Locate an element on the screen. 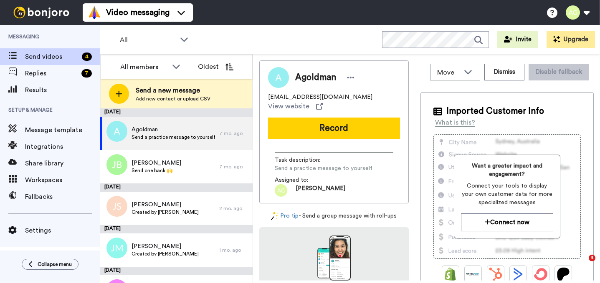 Image resolution: width=600 pixels, height=283 pixels. div: - Send a group message with roll-ups is located at coordinates (334, 216).